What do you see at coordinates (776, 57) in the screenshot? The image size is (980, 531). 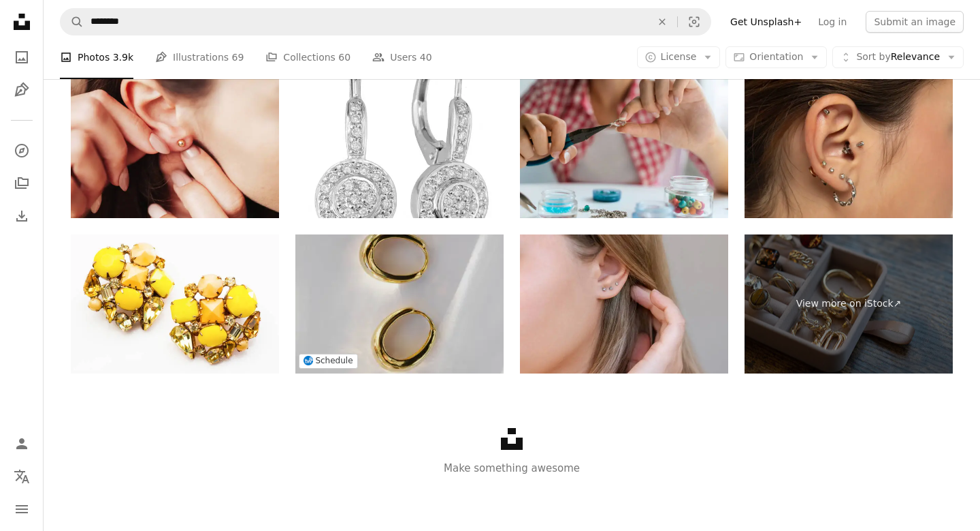 I see `button: Orientation` at bounding box center [776, 57].